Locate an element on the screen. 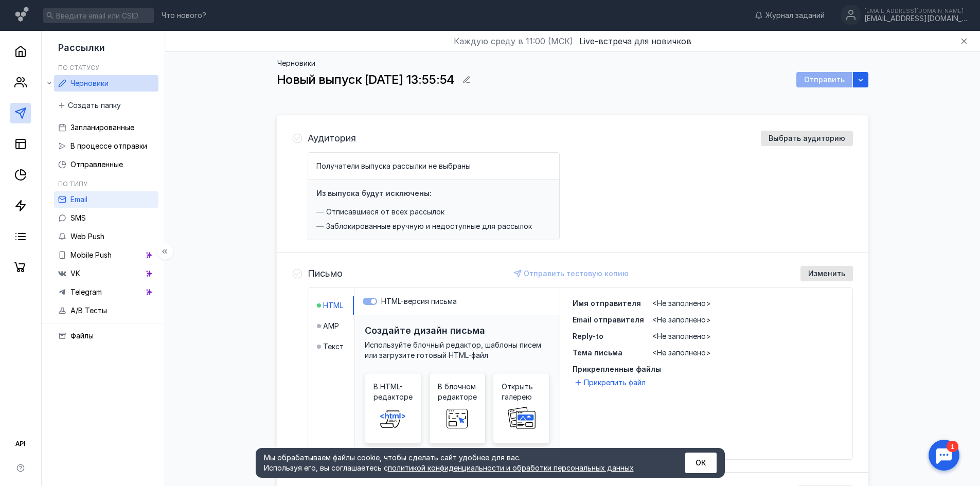 The image size is (980, 486). span: HTML-версия письма is located at coordinates (419, 301).